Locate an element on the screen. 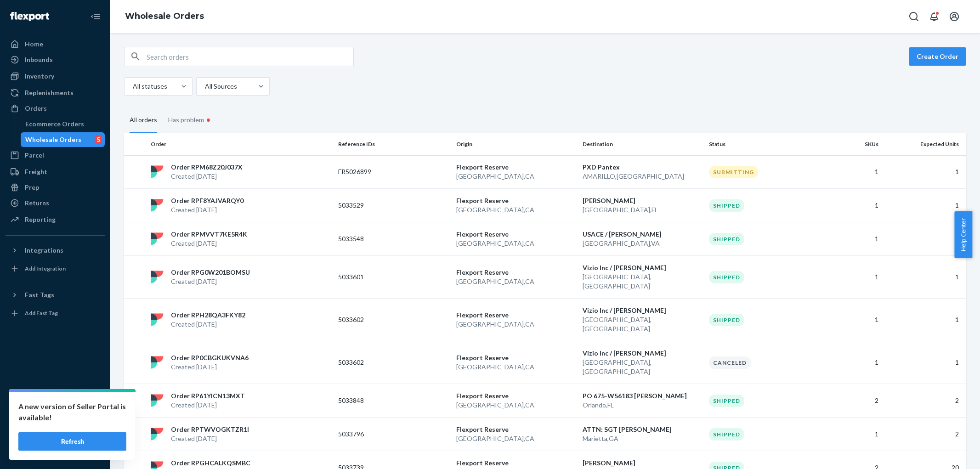 This screenshot has height=469, width=980. ol: breadcrumbs is located at coordinates (165, 16).